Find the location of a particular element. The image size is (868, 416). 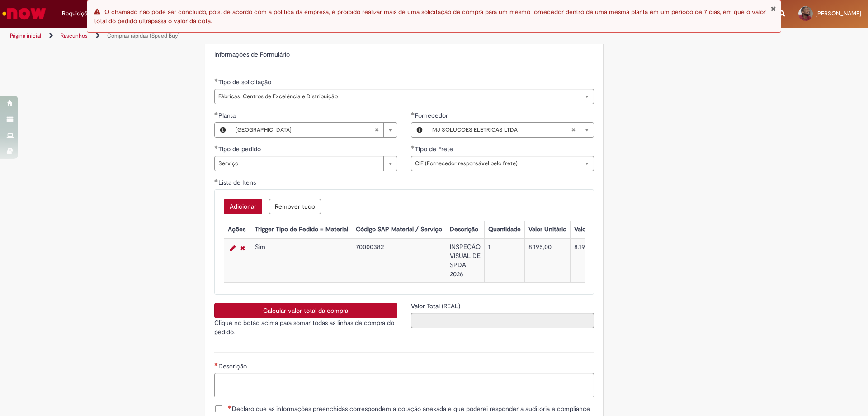

a: Editar Linha 1 is located at coordinates (233, 248).